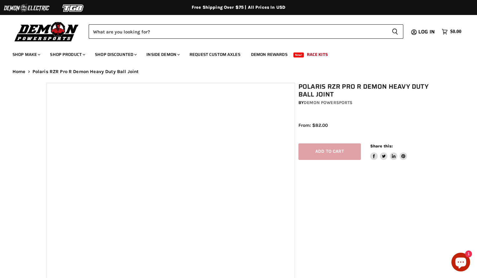 Image resolution: width=477 pixels, height=278 pixels. Describe the element at coordinates (328, 102) in the screenshot. I see `a: Demon Powersports` at that location.